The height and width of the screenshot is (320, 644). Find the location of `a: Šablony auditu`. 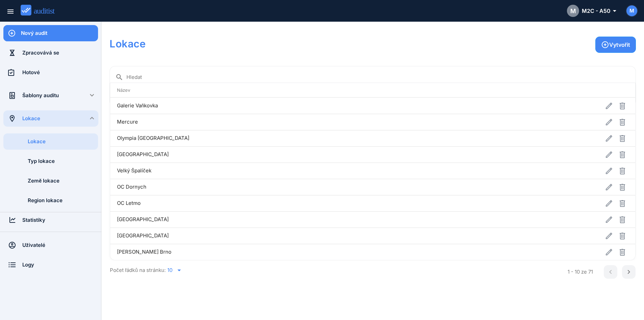

a: Šablony auditu is located at coordinates (41, 96).